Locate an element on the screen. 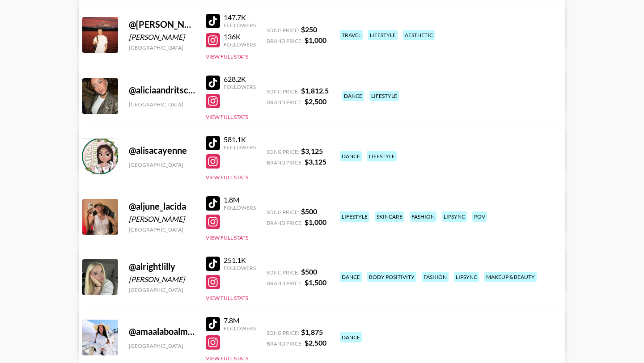  div: 1.8M is located at coordinates (240, 200).